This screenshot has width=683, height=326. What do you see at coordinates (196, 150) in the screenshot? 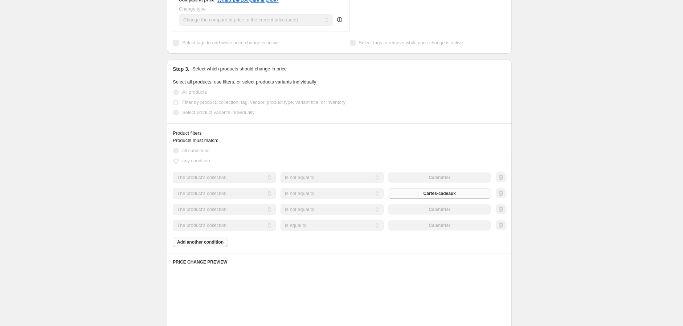
I see `span: all conditions` at bounding box center [196, 150].